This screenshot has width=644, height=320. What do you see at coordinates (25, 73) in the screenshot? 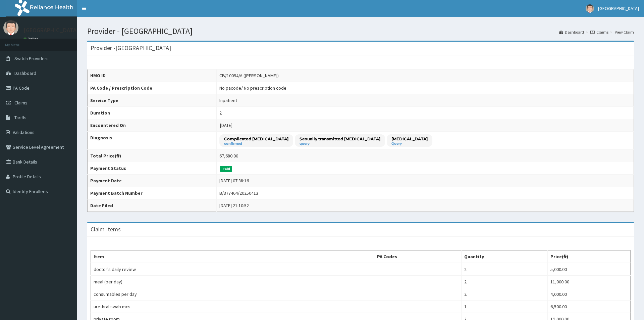
I see `span: Dashboard` at bounding box center [25, 73].